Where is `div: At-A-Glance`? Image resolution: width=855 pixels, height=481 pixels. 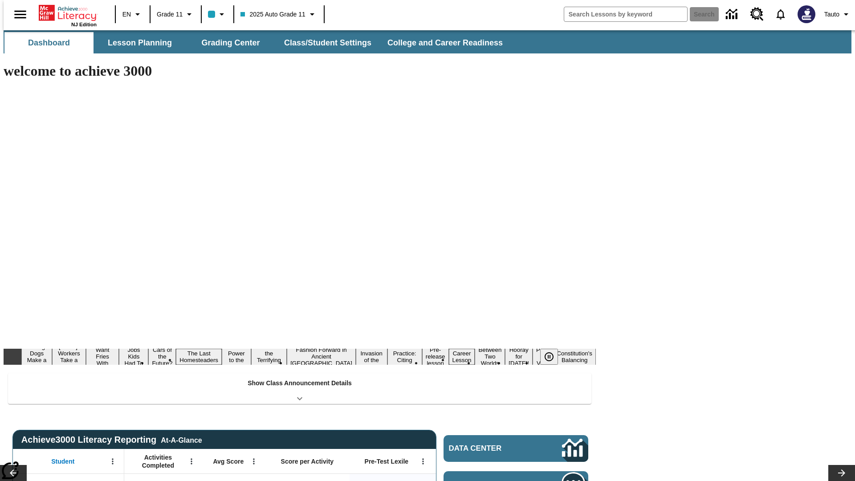
div: At-A-Glance is located at coordinates (181, 440).